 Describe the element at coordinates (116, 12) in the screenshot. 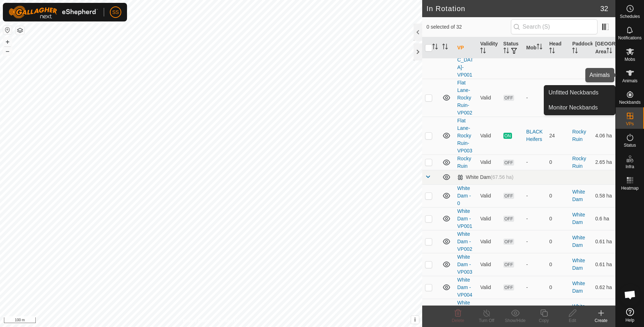

I see `span: SS` at that location.